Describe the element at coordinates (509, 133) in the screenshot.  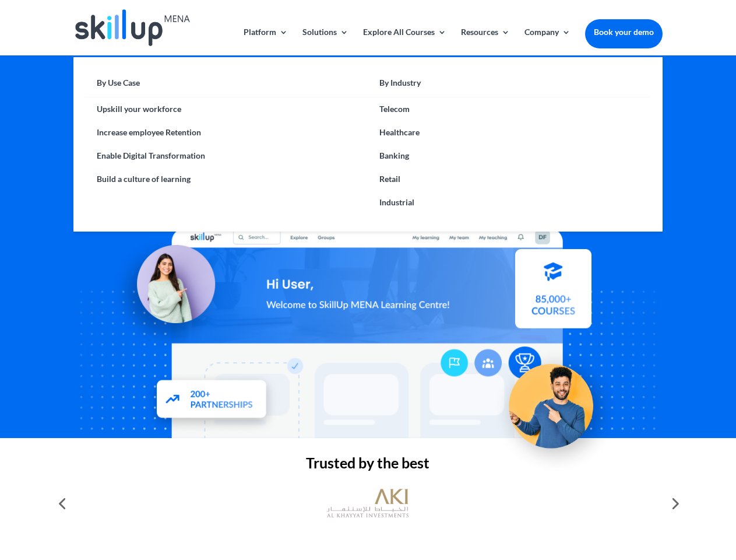
I see `a: Healthcare` at that location.